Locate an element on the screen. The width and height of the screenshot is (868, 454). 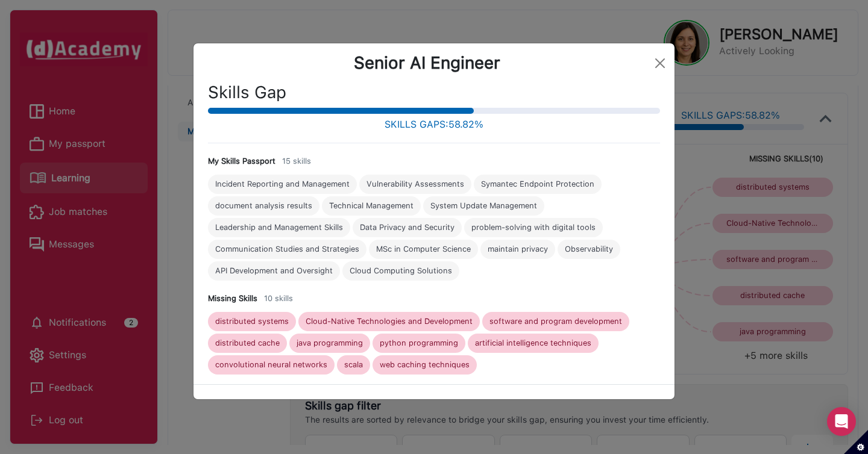
div: python programming is located at coordinates (419, 343).